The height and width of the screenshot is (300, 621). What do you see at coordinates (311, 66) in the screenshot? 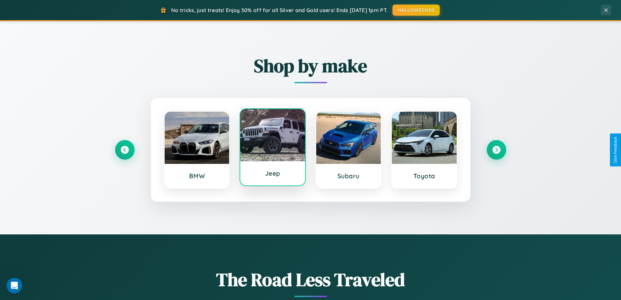
I see `h2: Shop by make` at bounding box center [311, 66].